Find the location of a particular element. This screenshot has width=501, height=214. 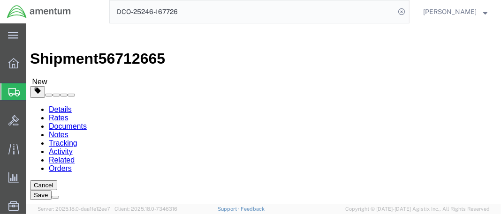

a: Support is located at coordinates (229, 209).